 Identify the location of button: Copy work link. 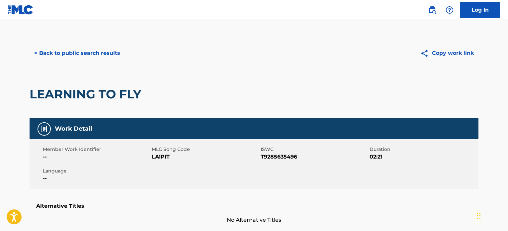
(447, 53).